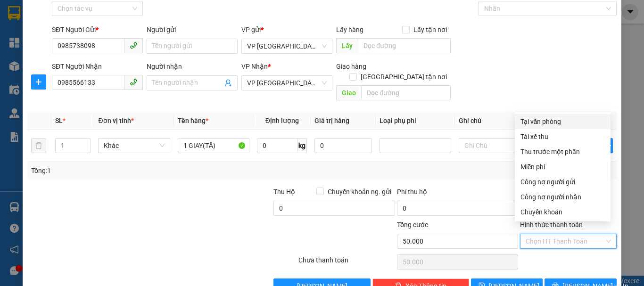  Describe the element at coordinates (346, 263) in the screenshot. I see `div: Chưa thanh toán` at that location.